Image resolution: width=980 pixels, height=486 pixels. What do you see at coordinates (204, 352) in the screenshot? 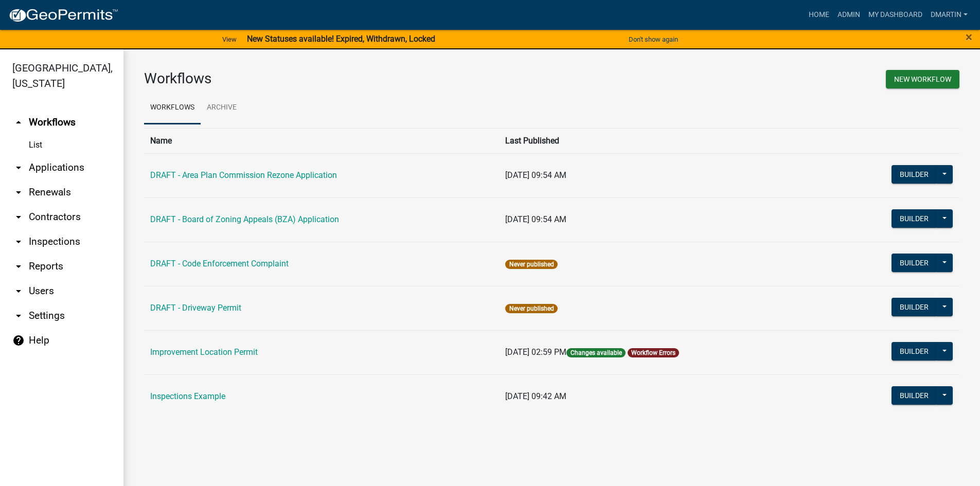
I see `a: Improvement Location Permit` at bounding box center [204, 352].